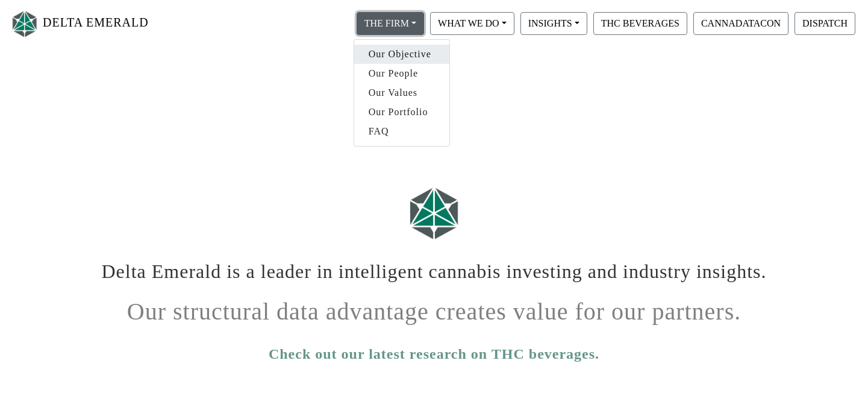  I want to click on a: THC BEVERAGES, so click(640, 23).